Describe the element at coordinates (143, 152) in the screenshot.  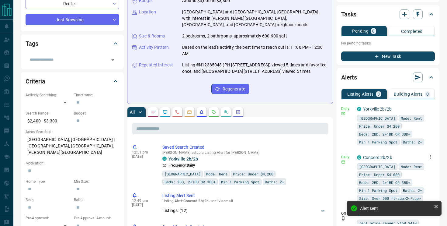
I see `p: 12:51 pm` at that location.